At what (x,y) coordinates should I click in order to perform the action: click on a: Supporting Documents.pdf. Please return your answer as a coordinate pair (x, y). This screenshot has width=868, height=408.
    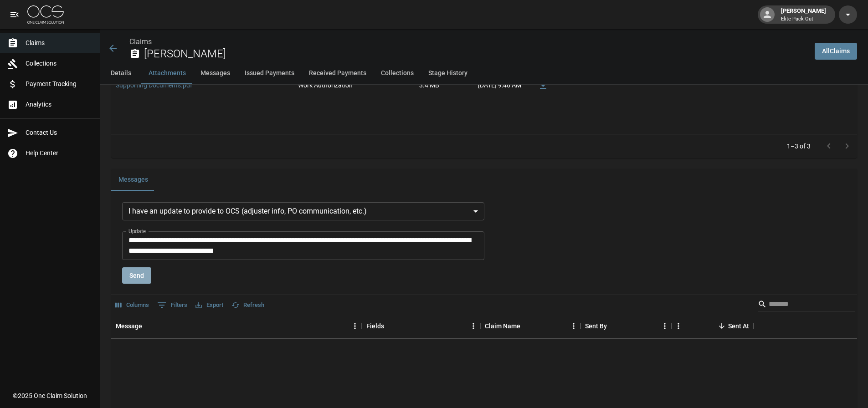
    Looking at the image, I should click on (154, 85).